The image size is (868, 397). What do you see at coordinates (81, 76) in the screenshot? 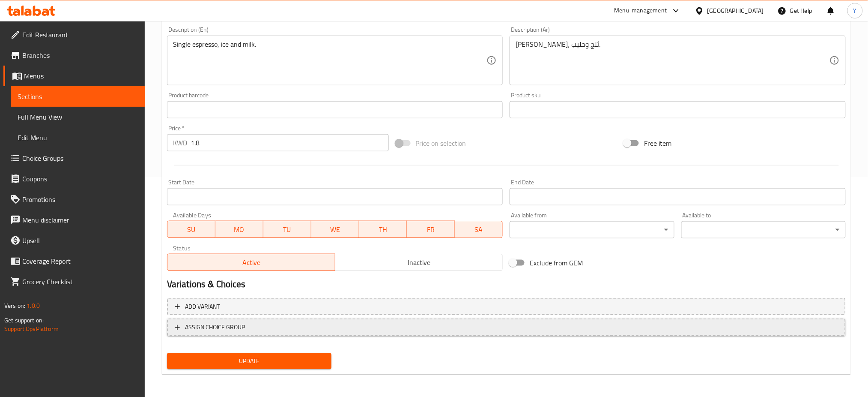
I see `span: Menus` at bounding box center [81, 76].